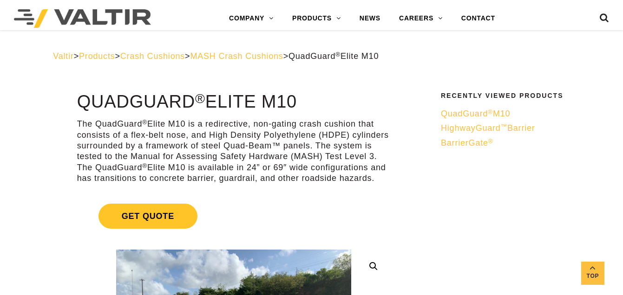 The image size is (623, 295). What do you see at coordinates (467, 143) in the screenshot?
I see `span: BarrierGate` at bounding box center [467, 143].